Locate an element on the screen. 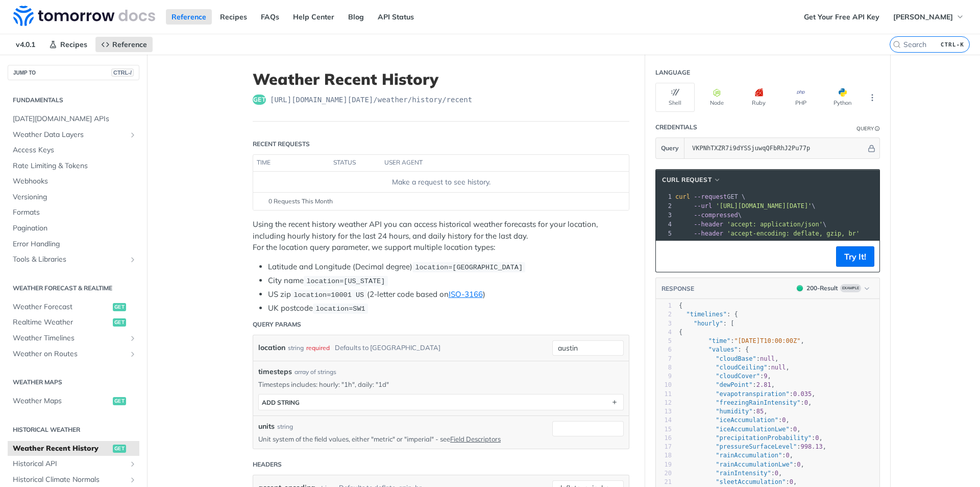 The height and width of the screenshot is (487, 980). p: Timesteps includes: hourly: "1h", daily: "1d" is located at coordinates (441, 384).